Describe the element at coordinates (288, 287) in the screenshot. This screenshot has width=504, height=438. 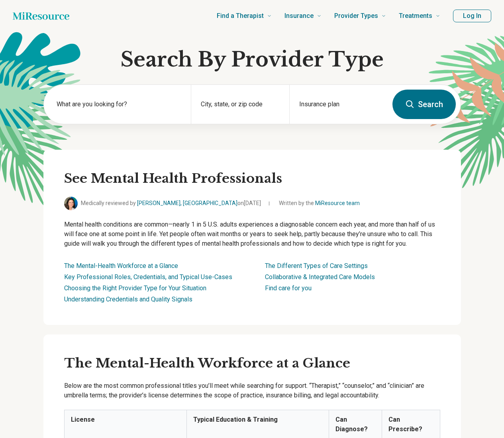
I see `a: Find care for you` at that location.